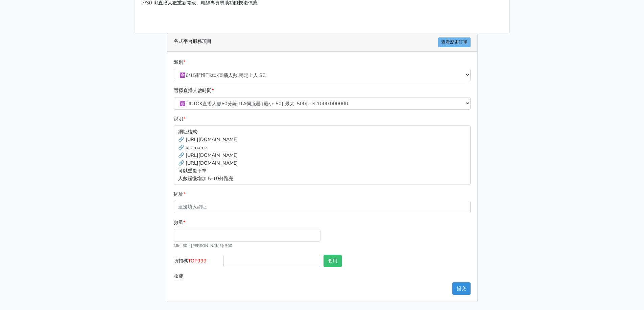 This screenshot has width=644, height=310. What do you see at coordinates (180, 222) in the screenshot?
I see `label: 數量` at bounding box center [180, 222].